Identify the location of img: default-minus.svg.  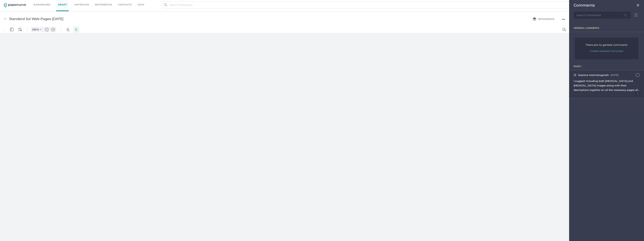
(47, 3).